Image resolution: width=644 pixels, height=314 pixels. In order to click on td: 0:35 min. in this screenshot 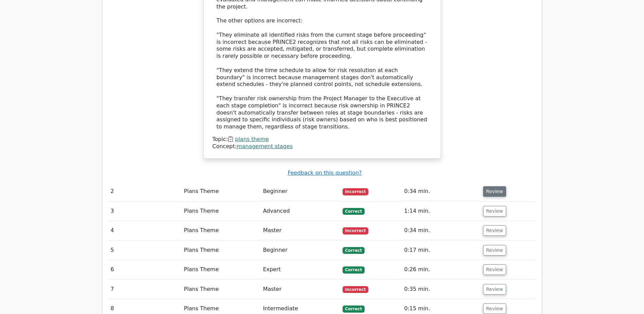, I will do `click(441, 289)`.